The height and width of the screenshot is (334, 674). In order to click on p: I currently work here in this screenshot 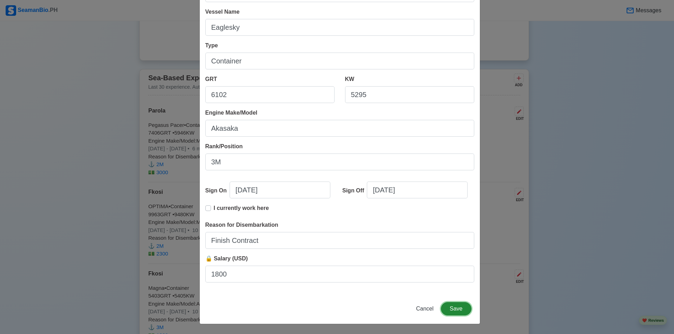, I will do `click(241, 208)`.